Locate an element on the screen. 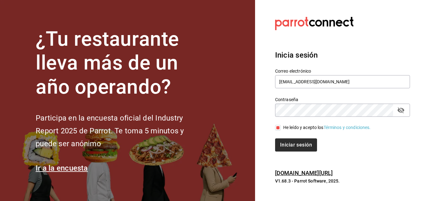 The height and width of the screenshot is (201, 425). a: Términos y condiciones. is located at coordinates (347, 127).